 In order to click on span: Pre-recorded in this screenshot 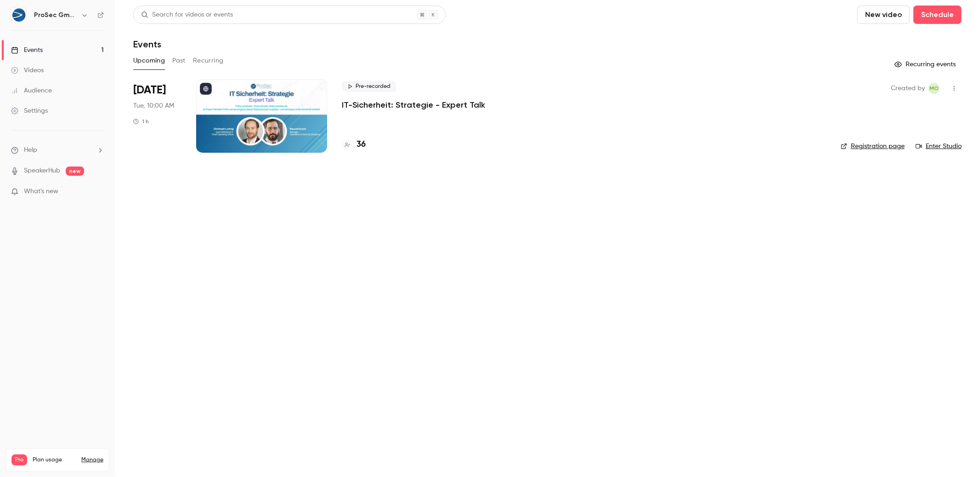, I will do `click(369, 87)`.